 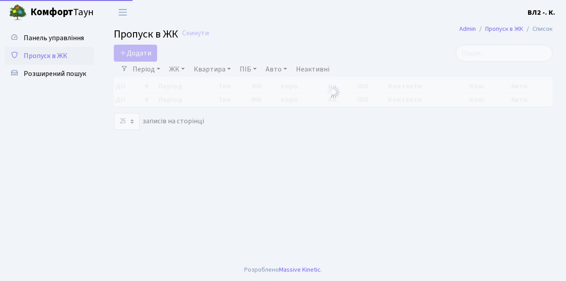 I want to click on div: Розроблено ., so click(x=283, y=270).